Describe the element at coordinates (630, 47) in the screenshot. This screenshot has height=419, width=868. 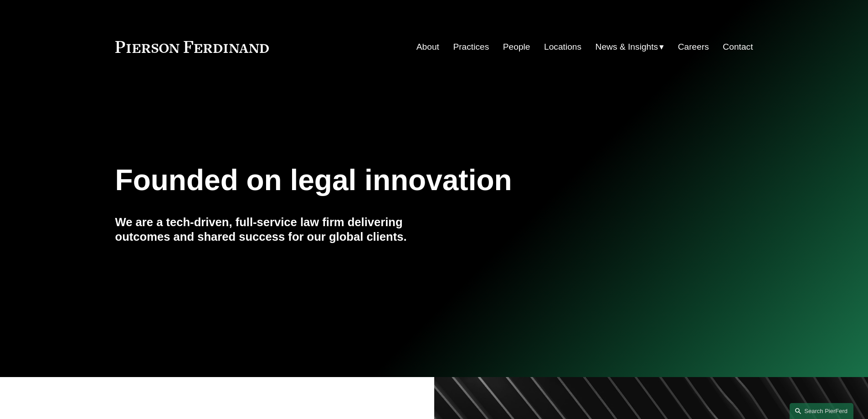
I see `a: folder dropdown` at that location.